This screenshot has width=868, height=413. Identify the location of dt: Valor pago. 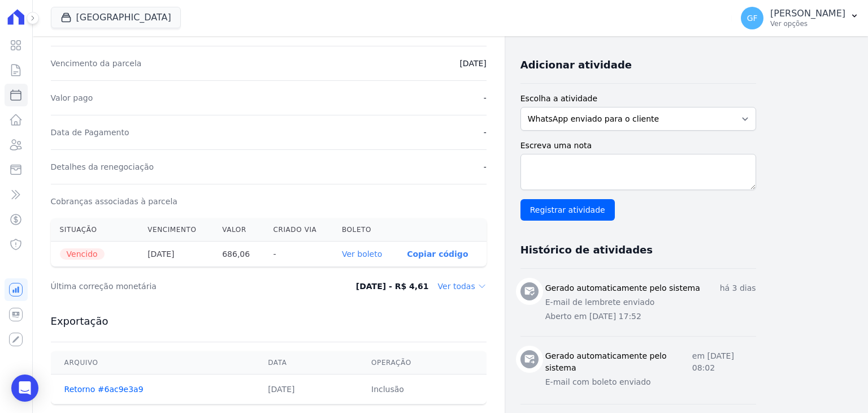
(72, 98).